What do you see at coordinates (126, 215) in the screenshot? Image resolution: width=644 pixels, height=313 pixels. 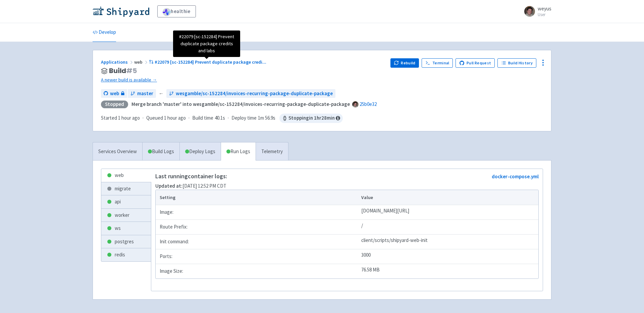 I see `a: worker` at bounding box center [126, 215].